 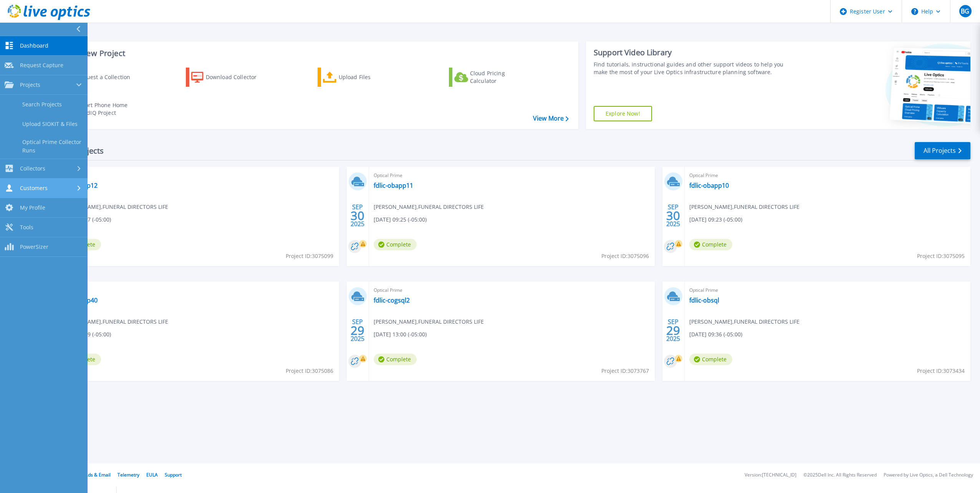 I want to click on div: Support Video Library, so click(x=693, y=52).